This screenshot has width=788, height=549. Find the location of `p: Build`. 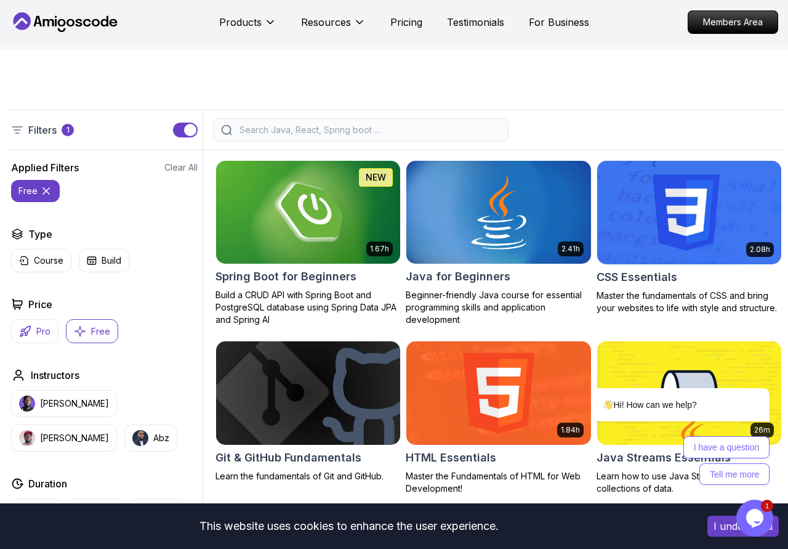

p: Build is located at coordinates (111, 260).